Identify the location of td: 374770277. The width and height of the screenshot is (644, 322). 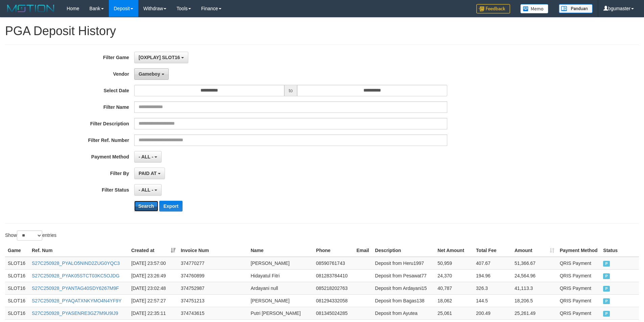
(213, 263).